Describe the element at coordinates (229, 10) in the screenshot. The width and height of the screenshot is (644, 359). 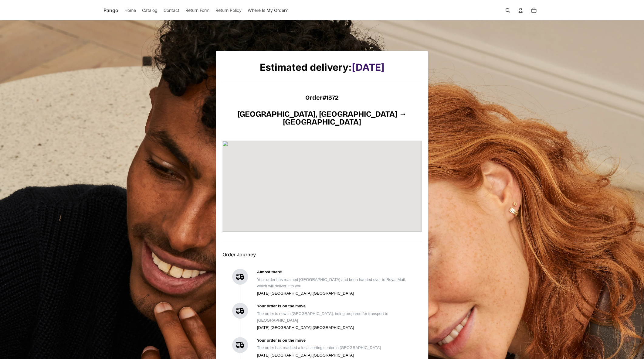
I see `a: Return Policy` at that location.